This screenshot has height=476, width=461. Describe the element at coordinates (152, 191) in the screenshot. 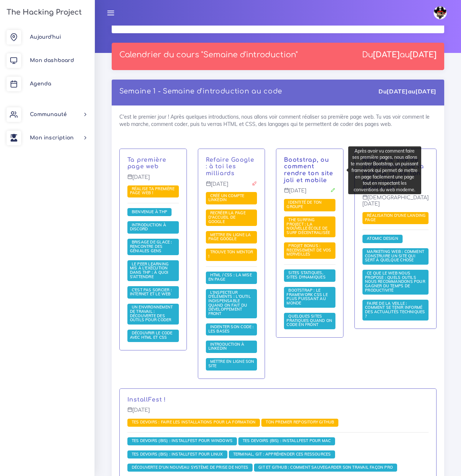

I see `span: Réalise ta première page web !` at that location.